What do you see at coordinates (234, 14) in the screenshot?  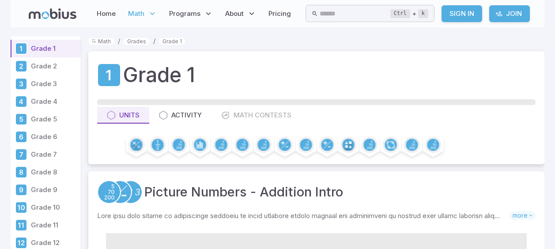 I see `span: About` at bounding box center [234, 14].